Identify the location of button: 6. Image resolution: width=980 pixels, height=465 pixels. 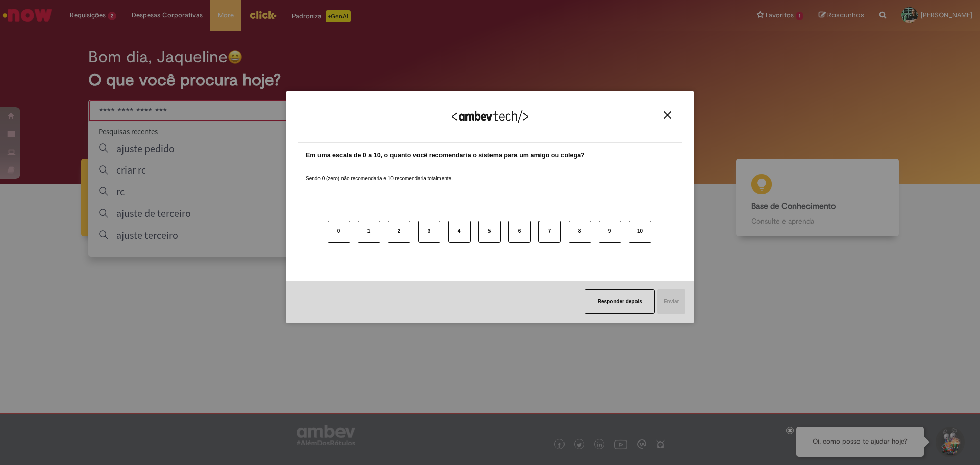
(520, 232).